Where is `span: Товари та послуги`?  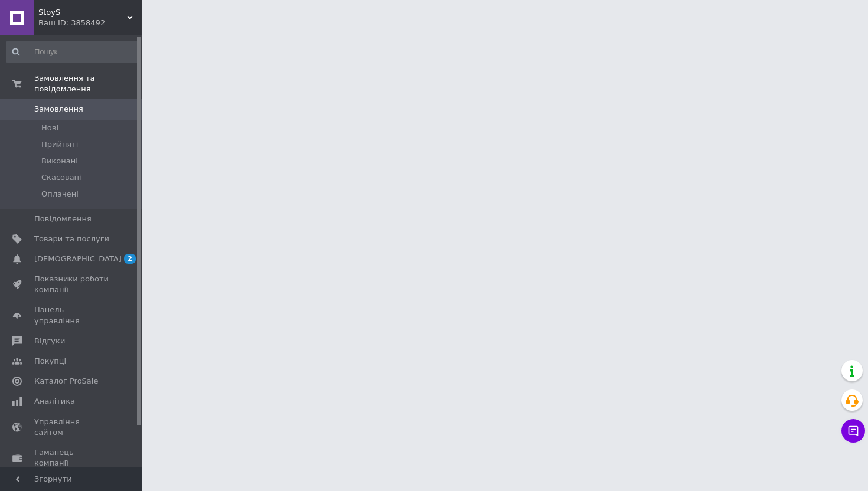 span: Товари та послуги is located at coordinates (71, 239).